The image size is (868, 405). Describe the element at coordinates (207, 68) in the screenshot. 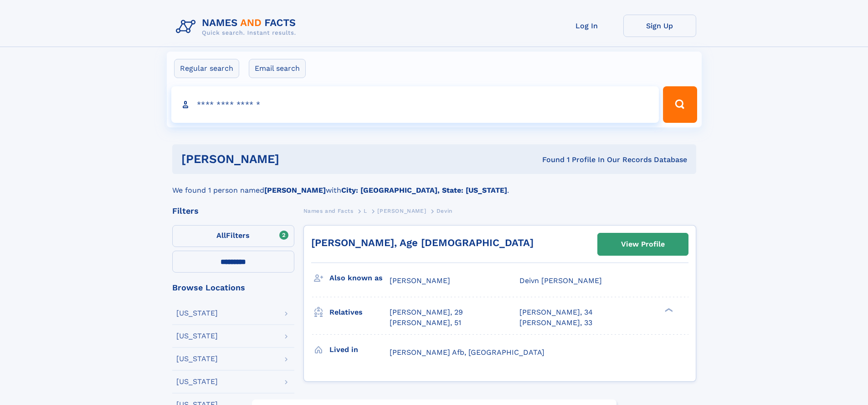

I see `label: Regular search` at that location.